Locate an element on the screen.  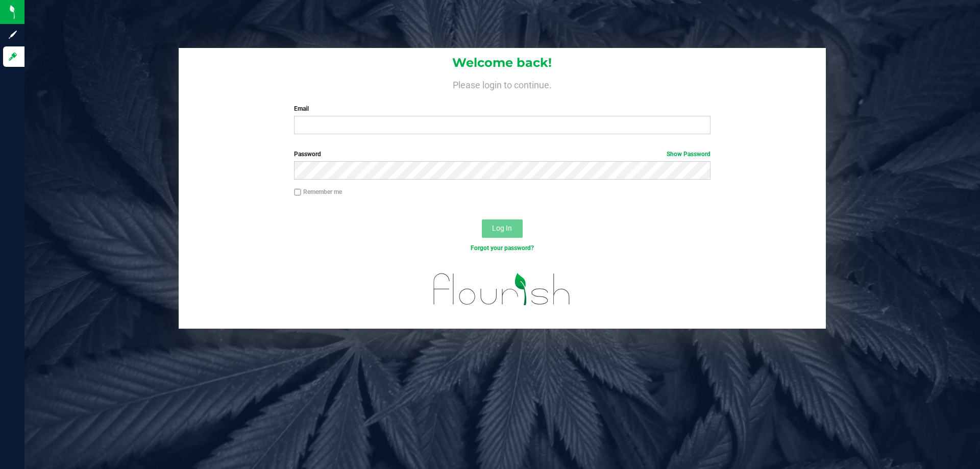
inline-svg: Sign up is located at coordinates (12, 35).